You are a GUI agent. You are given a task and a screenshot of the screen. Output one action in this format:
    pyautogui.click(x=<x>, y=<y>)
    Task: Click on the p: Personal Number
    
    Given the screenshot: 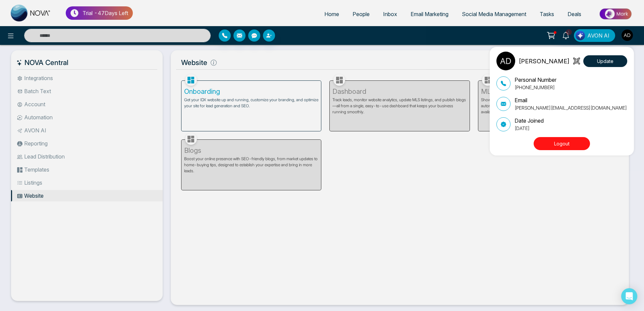 What is the action you would take?
    pyautogui.click(x=535, y=80)
    